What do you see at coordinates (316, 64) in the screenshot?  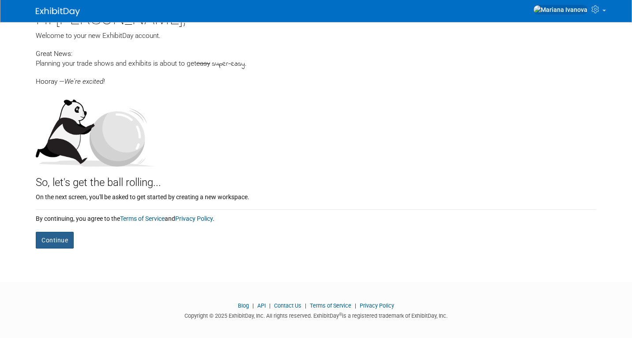 I see `div: Planning your trade shows and exhibits is about to get .` at bounding box center [316, 64].